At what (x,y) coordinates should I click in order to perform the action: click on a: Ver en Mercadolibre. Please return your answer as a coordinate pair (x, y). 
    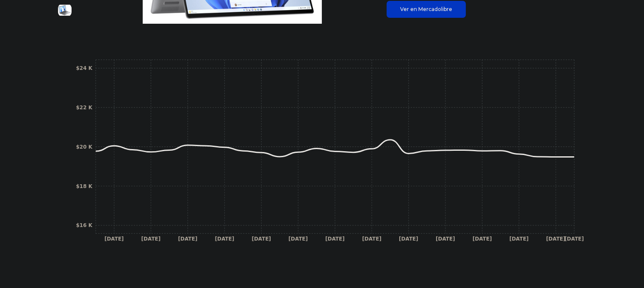
    Looking at the image, I should click on (426, 9).